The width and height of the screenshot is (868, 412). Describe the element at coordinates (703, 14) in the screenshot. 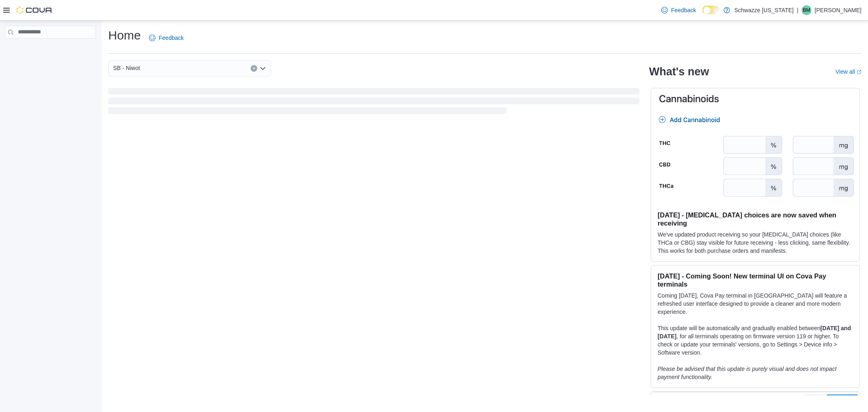

I see `span: Dark Mode` at that location.